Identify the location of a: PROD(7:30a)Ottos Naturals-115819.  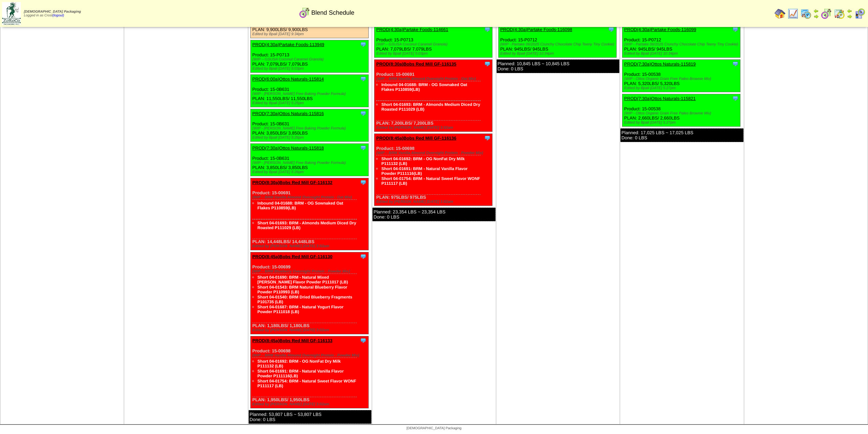
(660, 64).